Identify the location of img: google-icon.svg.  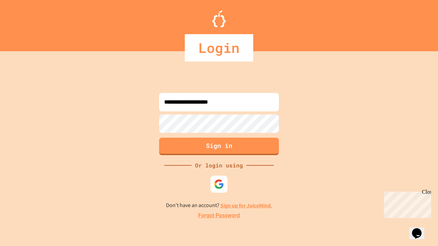
(219, 184).